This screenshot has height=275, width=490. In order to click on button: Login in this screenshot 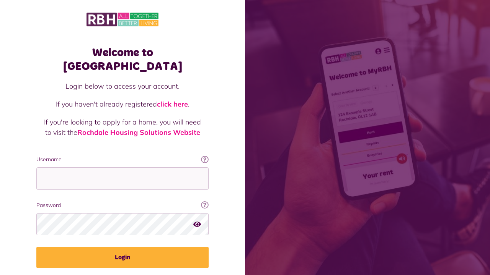, I will do `click(122, 258)`.